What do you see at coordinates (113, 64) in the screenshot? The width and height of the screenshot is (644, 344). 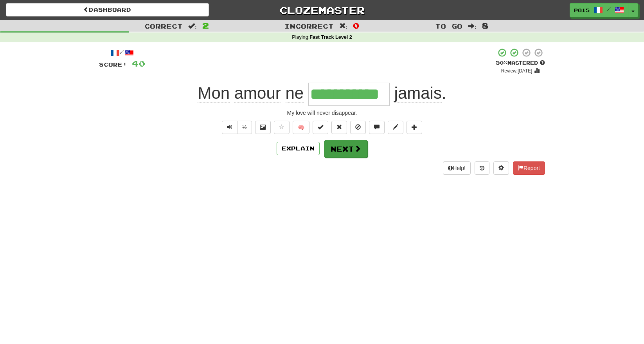 I see `span: Score:` at bounding box center [113, 64].